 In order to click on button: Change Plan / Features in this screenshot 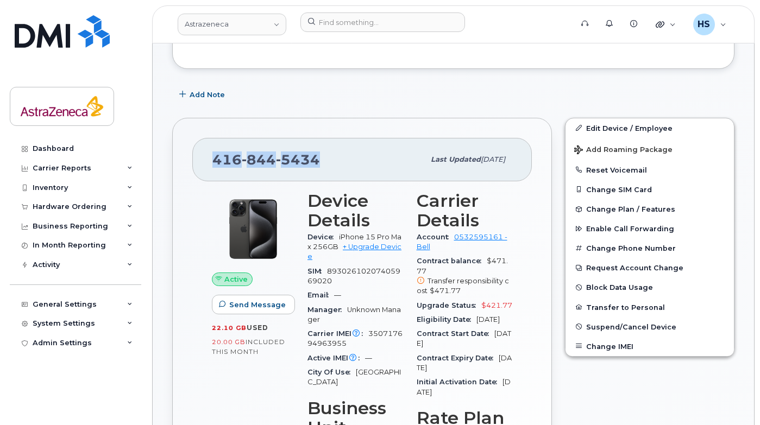, I will do `click(649, 209)`.